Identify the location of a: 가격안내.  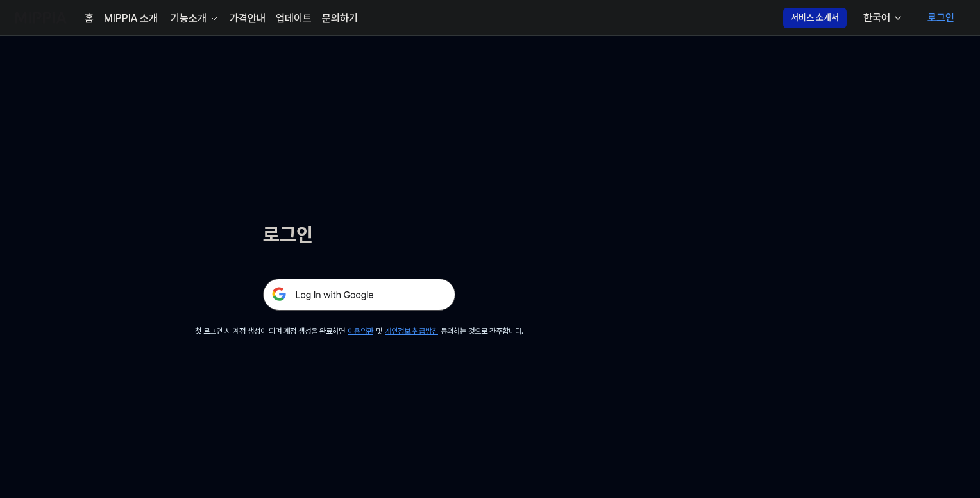
(248, 19).